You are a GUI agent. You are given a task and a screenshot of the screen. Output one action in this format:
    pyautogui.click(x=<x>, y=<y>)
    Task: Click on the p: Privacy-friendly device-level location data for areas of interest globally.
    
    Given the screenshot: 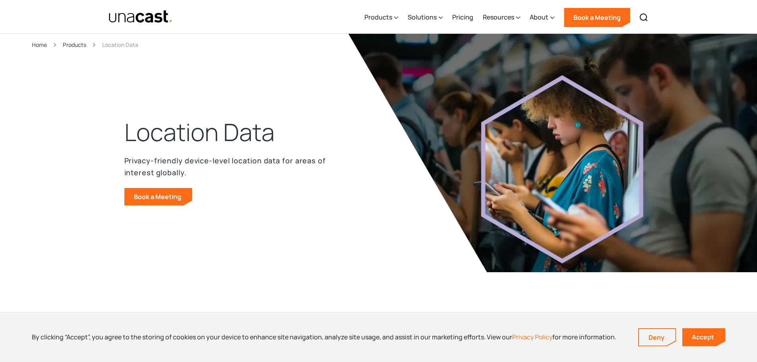 What is the action you would take?
    pyautogui.click(x=228, y=167)
    